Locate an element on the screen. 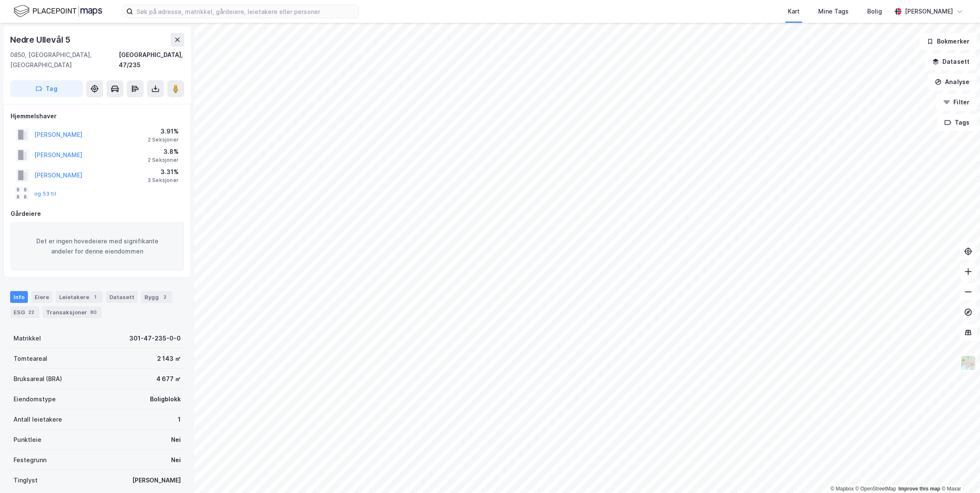 The height and width of the screenshot is (493, 980). div: ESG is located at coordinates (24, 312).